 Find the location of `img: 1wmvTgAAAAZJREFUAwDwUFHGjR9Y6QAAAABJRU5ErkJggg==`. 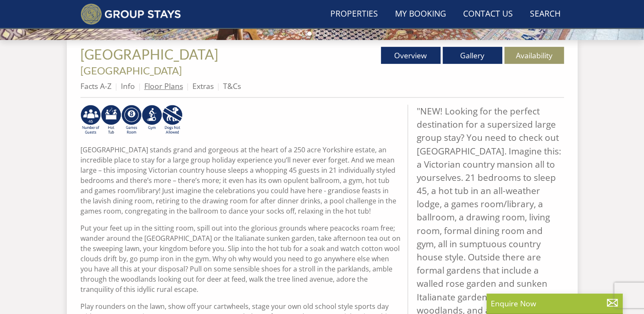

img: 1wmvTgAAAAZJREFUAwDwUFHGjR9Y6QAAAABJRU5ErkJggg== is located at coordinates (91, 120).